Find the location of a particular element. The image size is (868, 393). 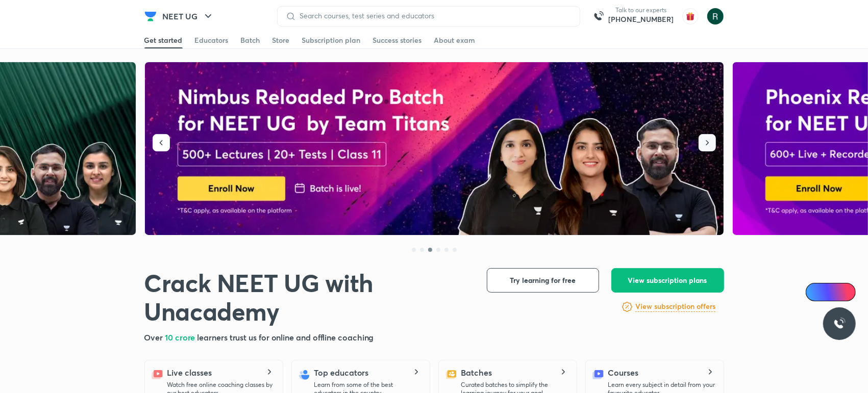

div: Success stories is located at coordinates (398, 41).